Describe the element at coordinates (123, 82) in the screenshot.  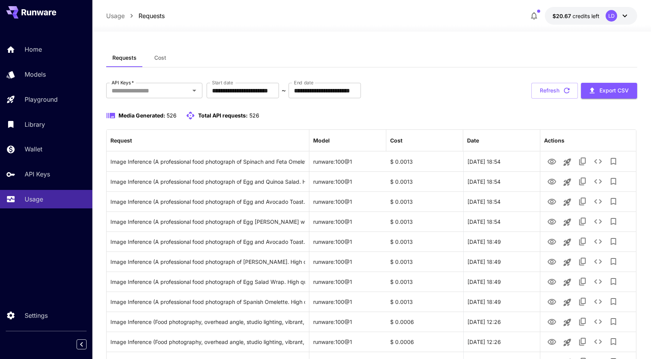
I see `label: API Keys` at that location.